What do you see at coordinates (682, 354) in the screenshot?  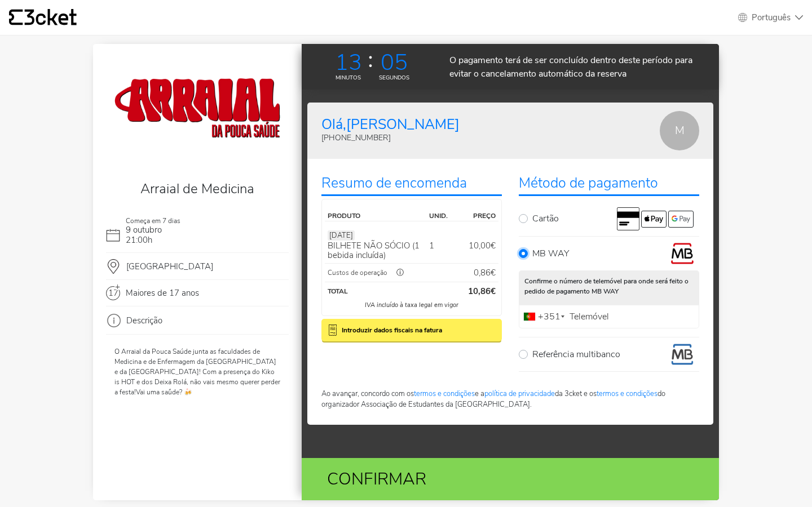 I see `img: multibanco.bbb34faf.png` at bounding box center [682, 354].